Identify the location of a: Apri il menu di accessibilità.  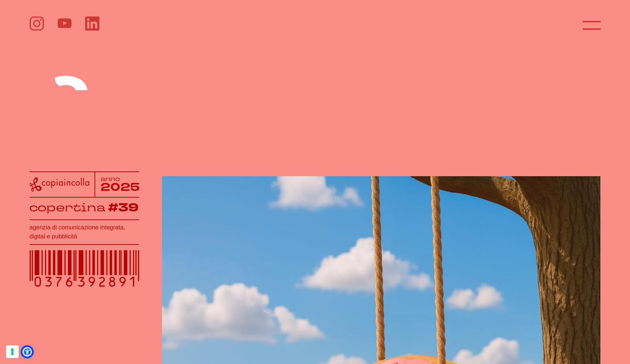
(27, 351).